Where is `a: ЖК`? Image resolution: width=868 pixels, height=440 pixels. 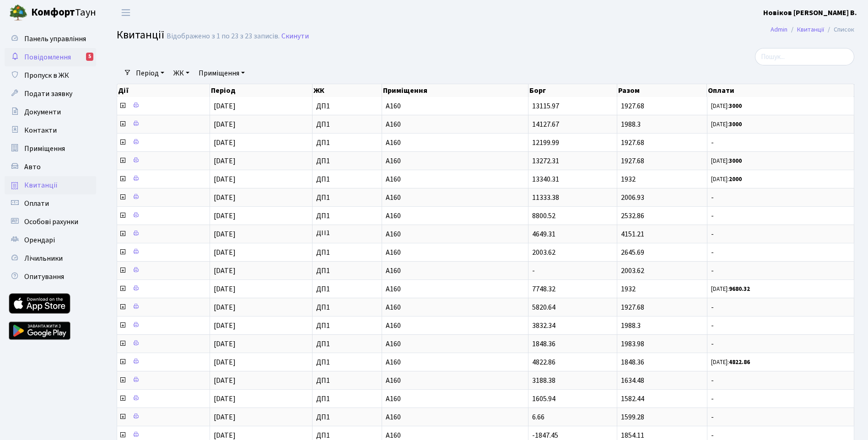 a: ЖК is located at coordinates (181, 73).